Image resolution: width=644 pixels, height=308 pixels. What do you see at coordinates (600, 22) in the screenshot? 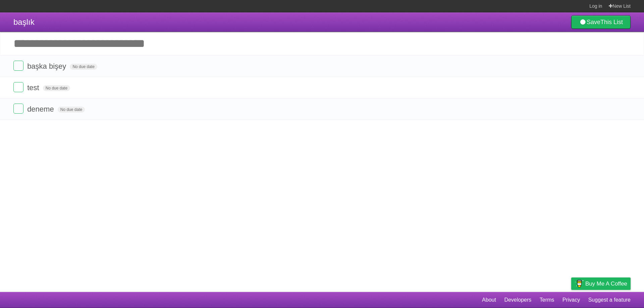
I see `a: SaveThis List` at bounding box center [600, 22].